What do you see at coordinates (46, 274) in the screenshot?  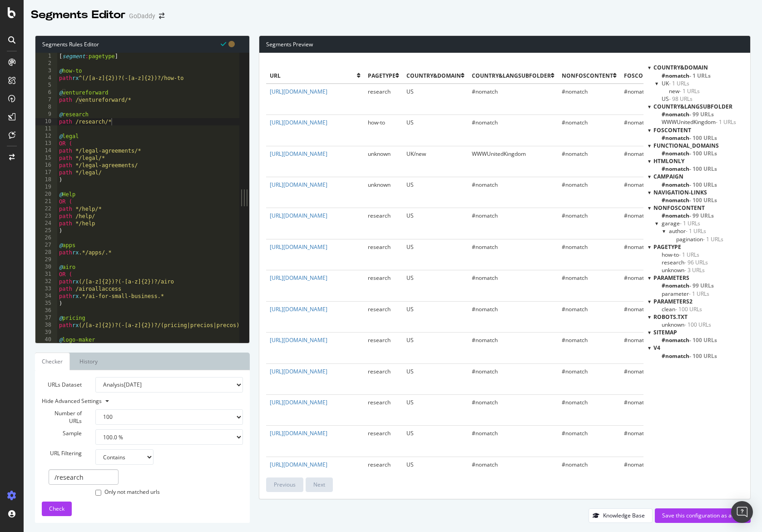 I see `div: 31` at bounding box center [46, 274].